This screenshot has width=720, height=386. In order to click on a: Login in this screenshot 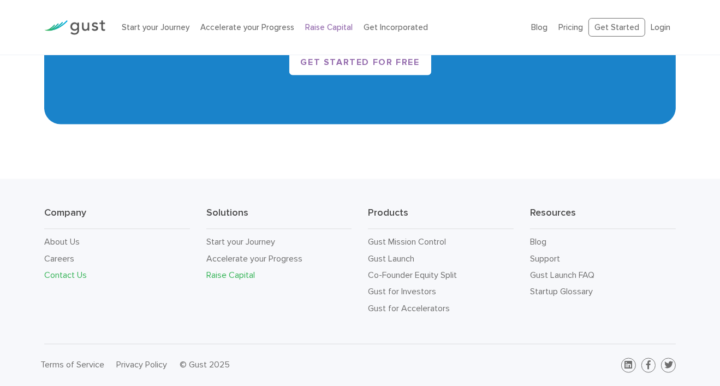, I will do `click(660, 27)`.